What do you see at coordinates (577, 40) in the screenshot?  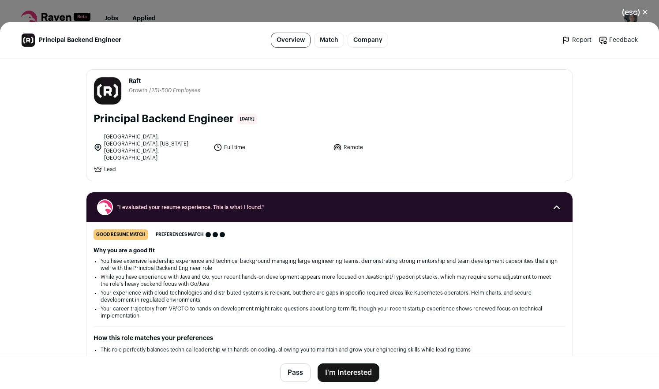 I see `a: Report` at bounding box center [577, 40].